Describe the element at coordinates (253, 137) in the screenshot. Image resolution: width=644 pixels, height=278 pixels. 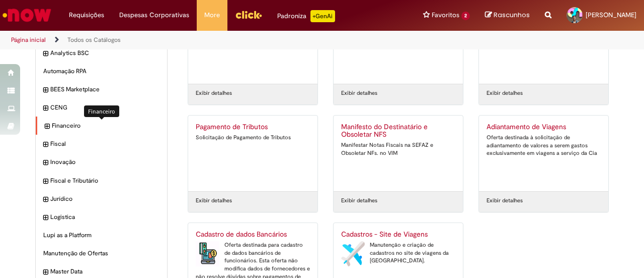
I see `div: Solicitação de Pagamento de Tributos` at that location.